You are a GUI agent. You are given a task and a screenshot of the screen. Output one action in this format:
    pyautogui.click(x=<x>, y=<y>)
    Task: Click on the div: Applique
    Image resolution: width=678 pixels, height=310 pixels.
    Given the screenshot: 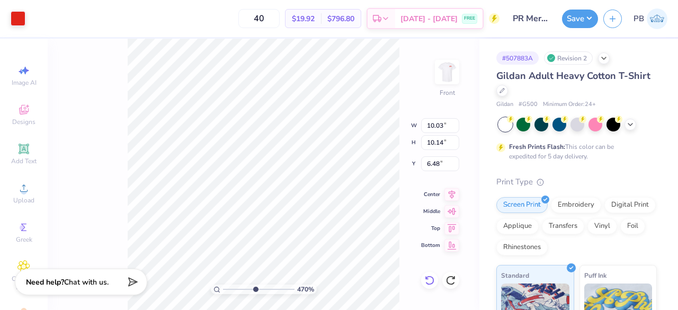 What is the action you would take?
    pyautogui.click(x=518, y=226)
    